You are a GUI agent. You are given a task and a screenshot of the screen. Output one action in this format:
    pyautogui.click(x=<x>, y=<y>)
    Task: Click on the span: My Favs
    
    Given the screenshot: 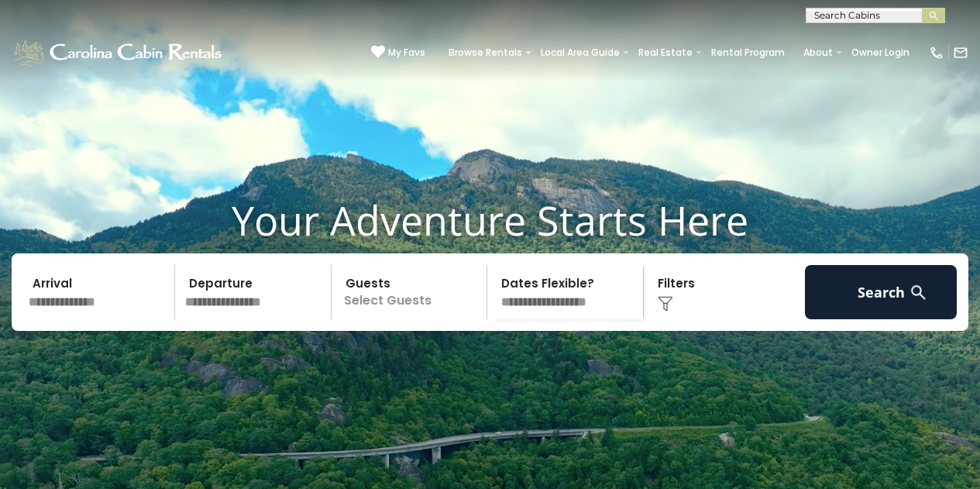 What is the action you would take?
    pyautogui.click(x=407, y=53)
    